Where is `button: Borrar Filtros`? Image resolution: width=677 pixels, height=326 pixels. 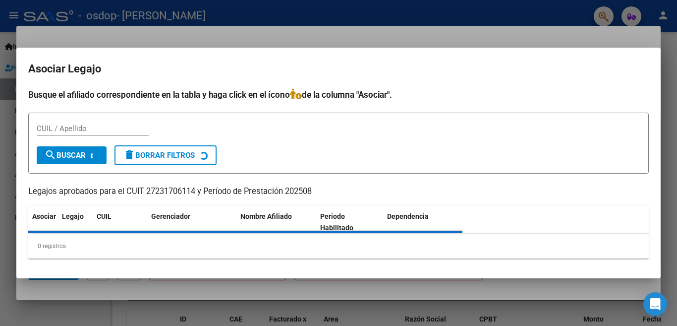 button: Borrar Filtros is located at coordinates (166, 155).